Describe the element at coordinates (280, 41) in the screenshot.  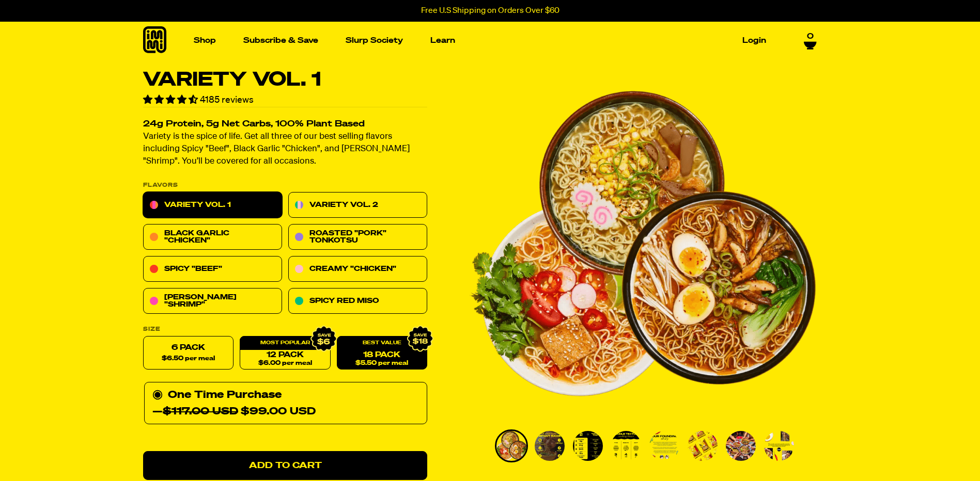
I see `a: Subscribe & Save` at that location.